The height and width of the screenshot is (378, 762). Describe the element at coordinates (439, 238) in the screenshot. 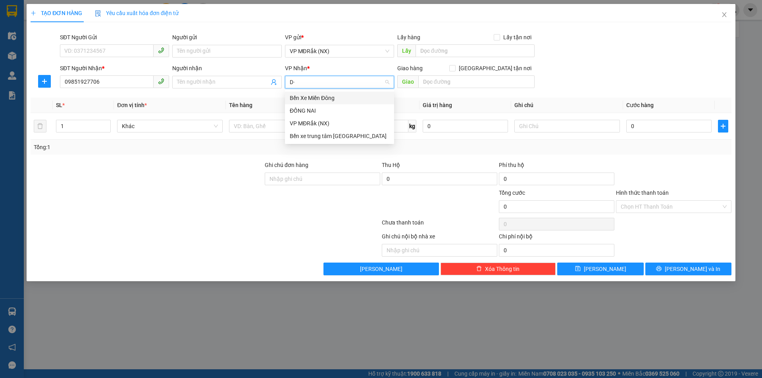

I see `div: Ghi chú nội bộ nhà xe` at that location.